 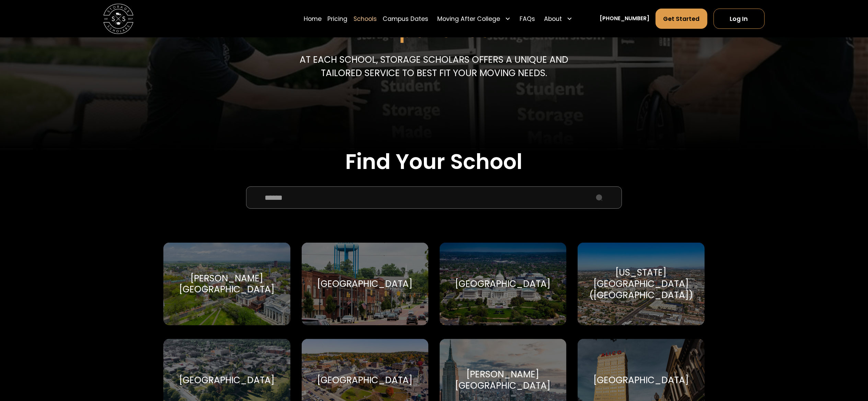 I want to click on a: Schools, so click(x=365, y=19).